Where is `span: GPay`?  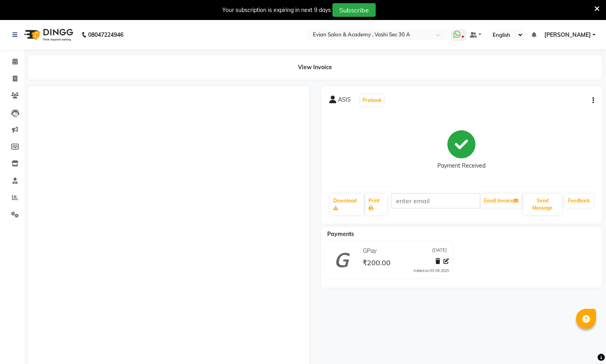 span: GPay is located at coordinates (369, 251).